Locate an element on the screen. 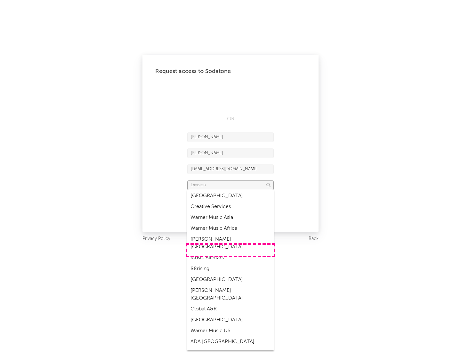 The height and width of the screenshot is (352, 461). div: Warner Music US is located at coordinates (230, 331).